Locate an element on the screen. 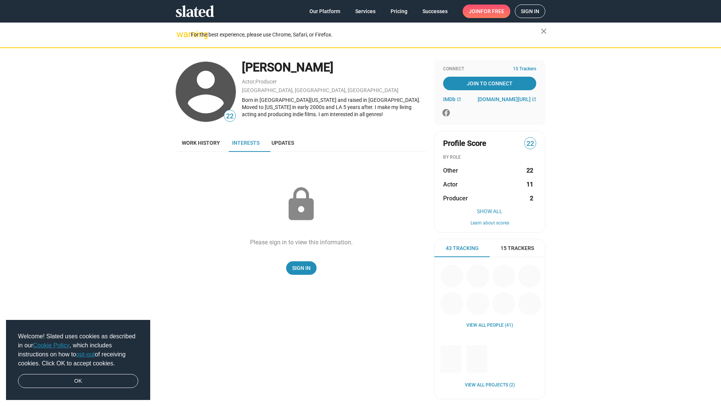 This screenshot has height=406, width=721. mat-icon: warning is located at coordinates (181, 34).